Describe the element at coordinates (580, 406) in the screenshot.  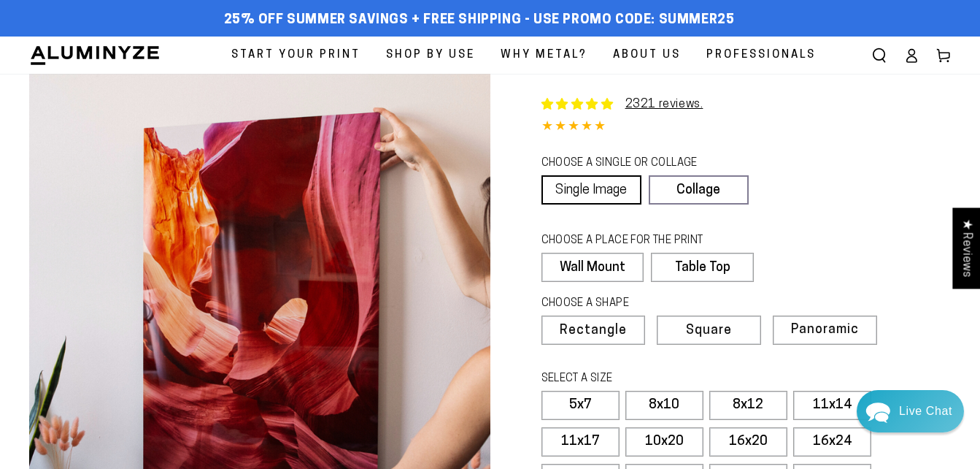
I see `label: 5x7` at that location.